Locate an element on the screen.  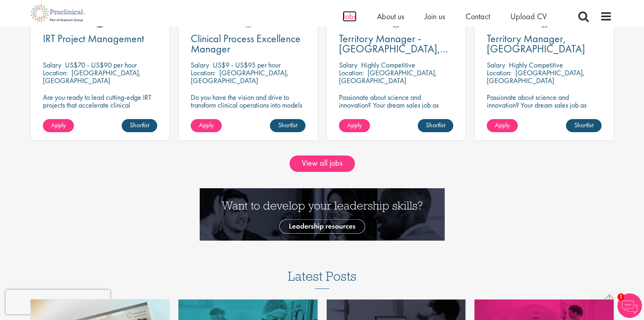
a: View all jobs is located at coordinates (322, 163).